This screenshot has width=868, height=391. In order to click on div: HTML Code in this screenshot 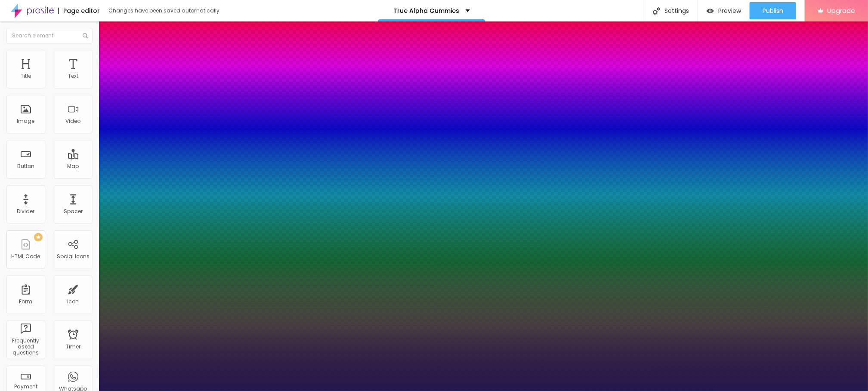, I will do `click(26, 256)`.